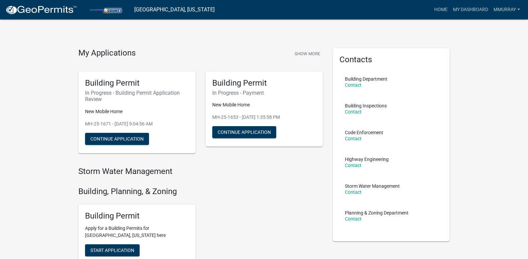 The image size is (528, 259). I want to click on h4: Building, Planning, & Zoning, so click(201, 192).